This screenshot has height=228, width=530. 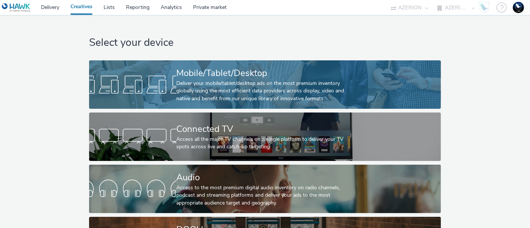 What do you see at coordinates (263, 91) in the screenshot?
I see `div: Deliver your mobile/tablet/desktop ads on the most premium inventory globally using the most effi...` at bounding box center [263, 91].